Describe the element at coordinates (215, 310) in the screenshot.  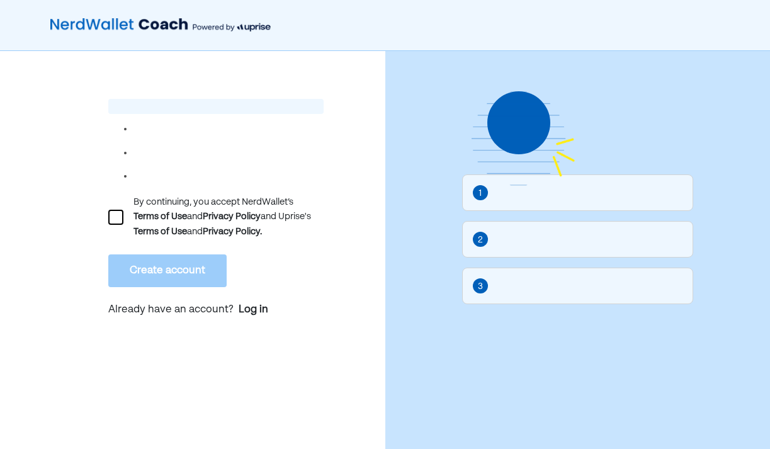
I see `p: Already have an account?` at that location.